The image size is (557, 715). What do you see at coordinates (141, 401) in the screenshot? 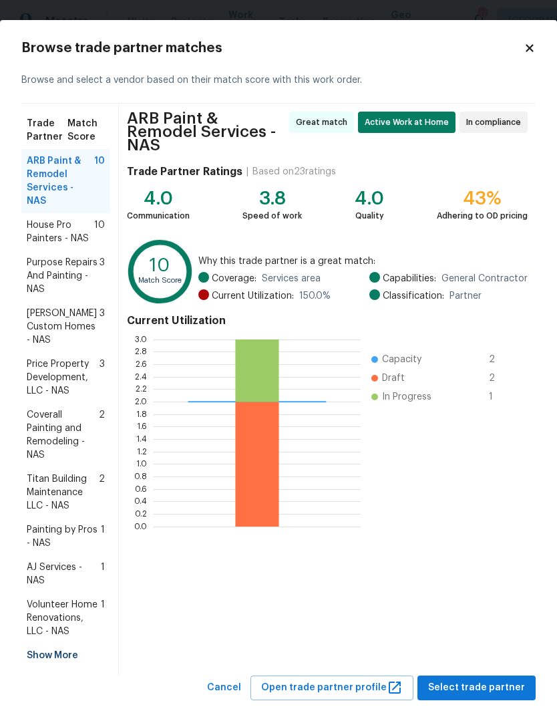
I see `text: 2.0` at bounding box center [141, 401].